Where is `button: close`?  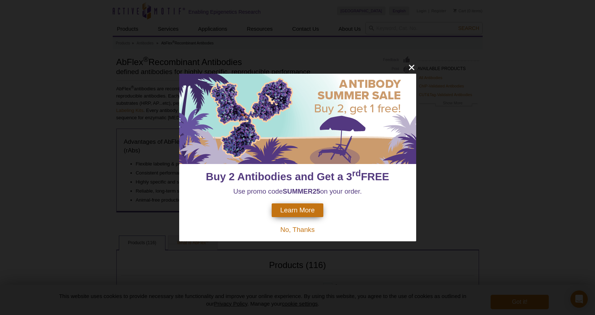
button: close is located at coordinates (411, 67).